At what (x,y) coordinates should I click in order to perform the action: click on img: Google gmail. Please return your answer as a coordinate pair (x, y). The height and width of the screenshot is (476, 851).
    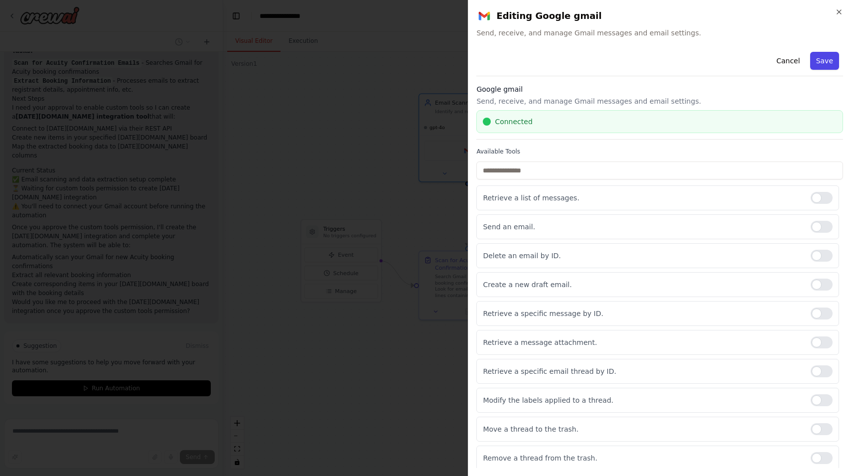
    Looking at the image, I should click on (485, 16).